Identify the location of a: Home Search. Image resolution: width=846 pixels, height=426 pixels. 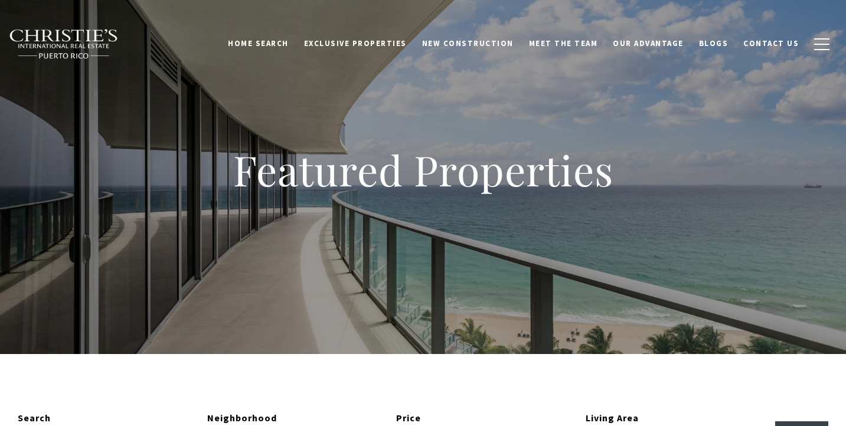
(258, 44).